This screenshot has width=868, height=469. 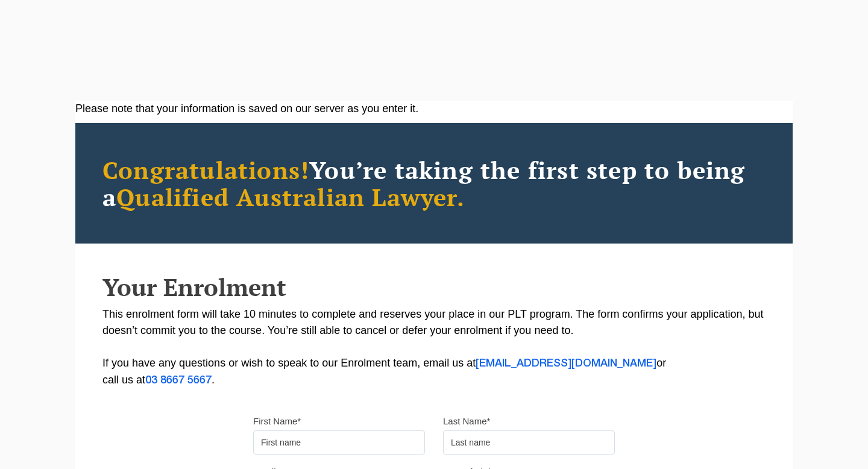 What do you see at coordinates (339, 442) in the screenshot?
I see `input: First name` at bounding box center [339, 442].